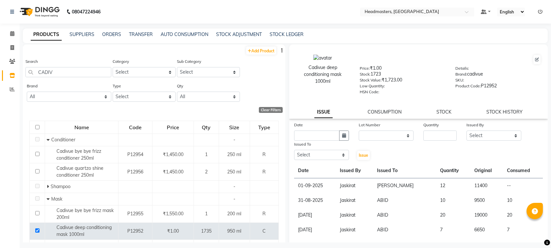  Describe the element at coordinates (32, 61) in the screenshot. I see `label: Search` at that location.